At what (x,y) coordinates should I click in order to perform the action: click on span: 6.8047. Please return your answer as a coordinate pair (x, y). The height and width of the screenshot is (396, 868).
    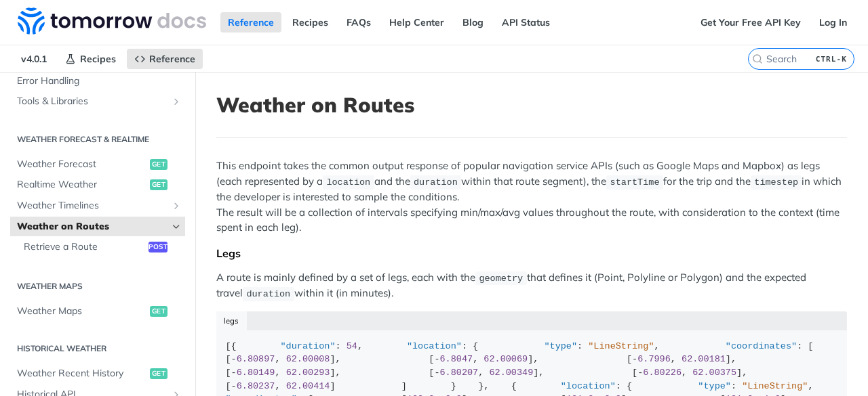
    Looking at the image, I should click on (457, 359).